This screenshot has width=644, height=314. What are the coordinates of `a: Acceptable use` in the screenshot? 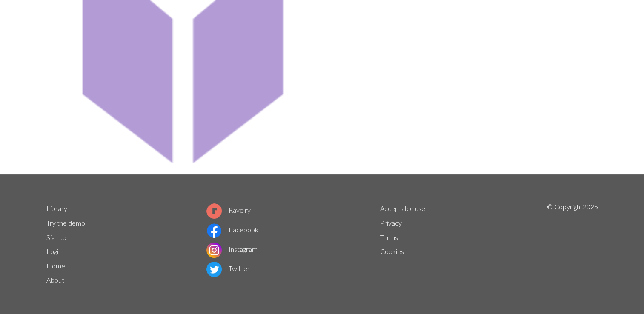 It's located at (403, 208).